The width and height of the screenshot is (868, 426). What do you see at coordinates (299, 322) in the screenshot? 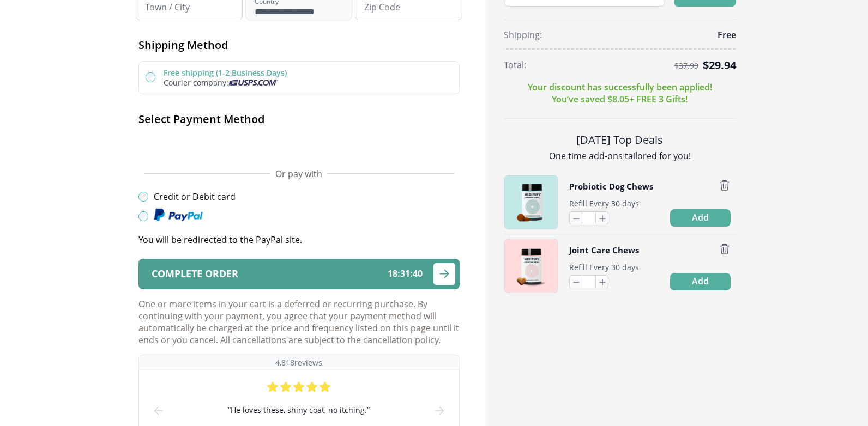
I see `p: One or more items in your cart is a deferred or recurring purchase. By continuing with your payme...` at bounding box center [299, 322].